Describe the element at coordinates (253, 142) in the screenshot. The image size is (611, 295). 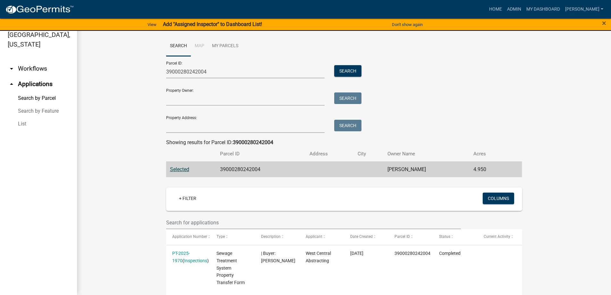
I see `strong: 39000280242004` at that location.